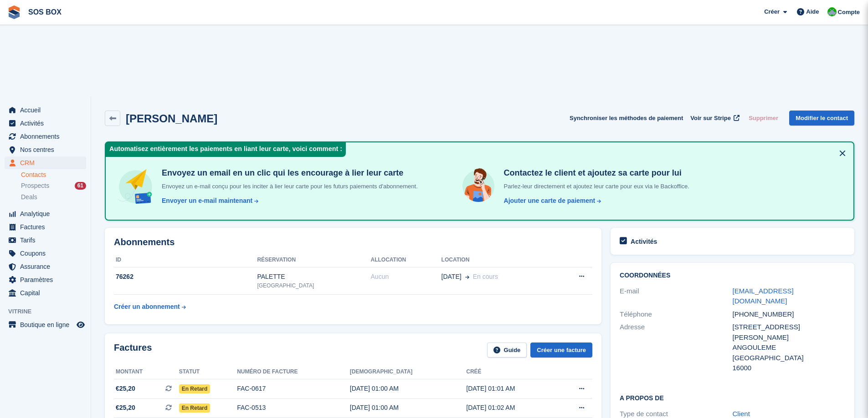  What do you see at coordinates (675, 348) in the screenshot?
I see `div: Adresse` at bounding box center [675, 348].